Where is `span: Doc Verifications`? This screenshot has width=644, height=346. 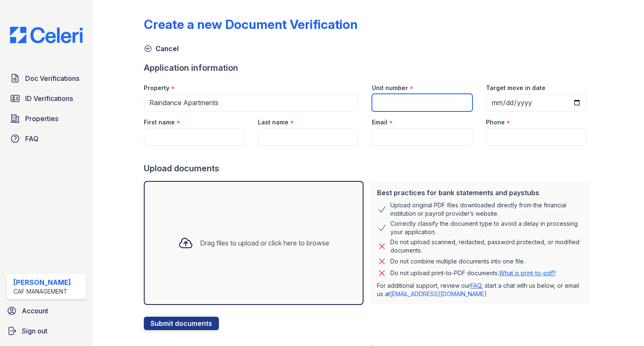 span: Doc Verifications is located at coordinates (52, 78).